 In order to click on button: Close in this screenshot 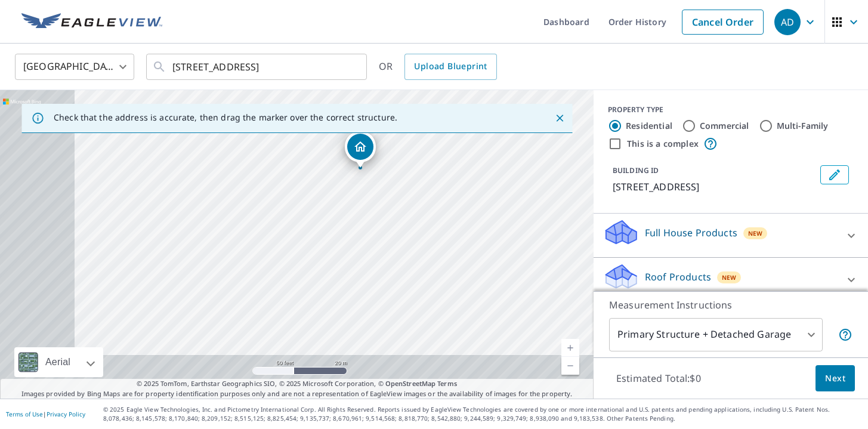, I will do `click(559, 118)`.